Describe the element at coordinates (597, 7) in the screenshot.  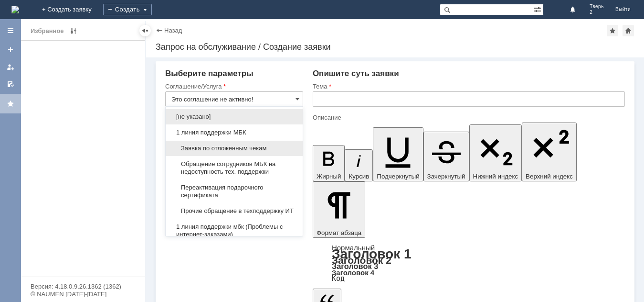
I see `span: Тверь` at that location.